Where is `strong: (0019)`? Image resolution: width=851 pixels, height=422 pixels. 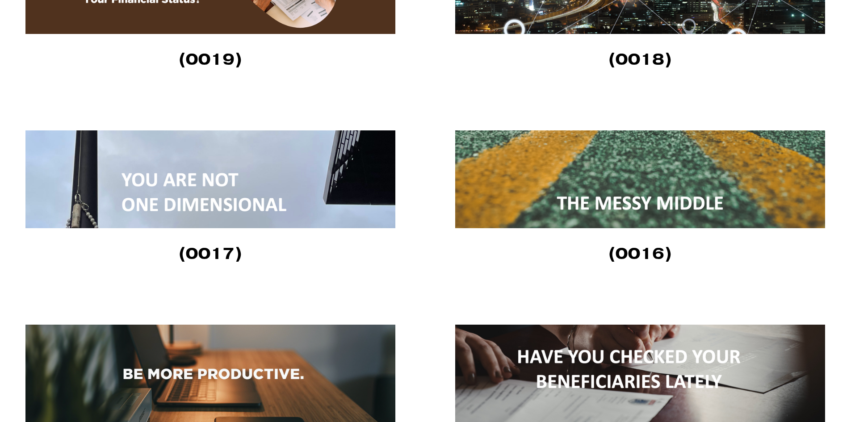 strong: (0019) is located at coordinates (210, 59).